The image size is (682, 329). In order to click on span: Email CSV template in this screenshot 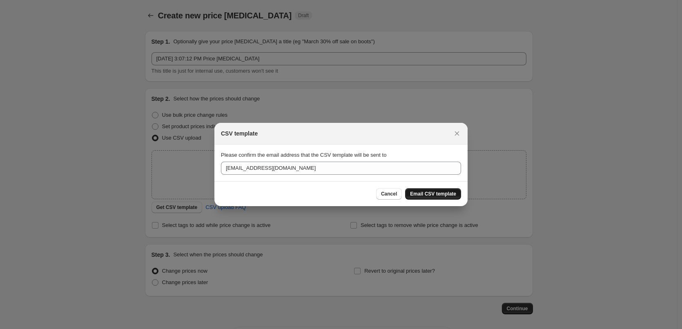, I will do `click(433, 194)`.